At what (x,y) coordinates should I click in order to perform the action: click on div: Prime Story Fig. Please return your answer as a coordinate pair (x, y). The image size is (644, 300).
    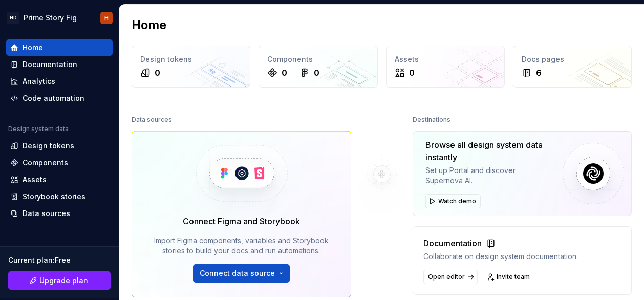
    Looking at the image, I should click on (50, 18).